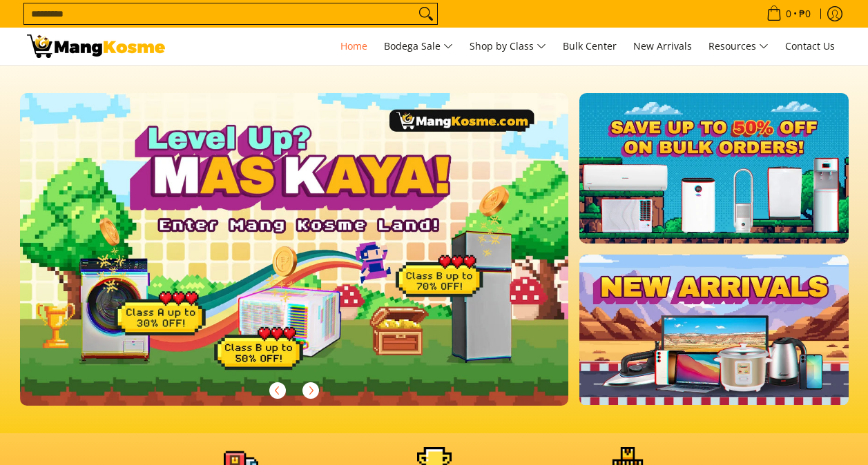  Describe the element at coordinates (311, 390) in the screenshot. I see `button: Next` at that location.